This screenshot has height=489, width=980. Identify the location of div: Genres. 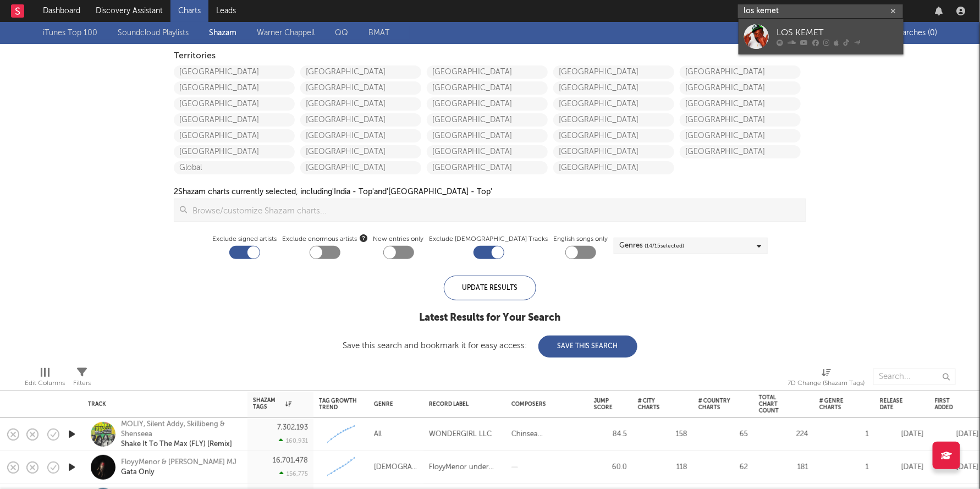
(653, 246).